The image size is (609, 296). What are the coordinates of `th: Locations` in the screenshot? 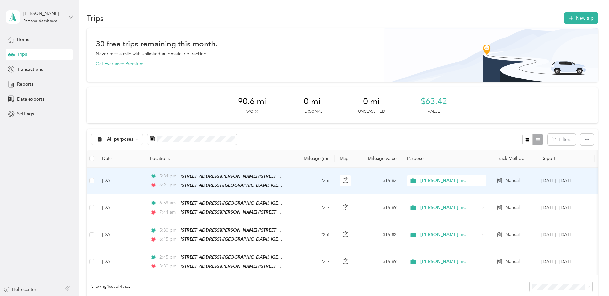 It's located at (219, 158).